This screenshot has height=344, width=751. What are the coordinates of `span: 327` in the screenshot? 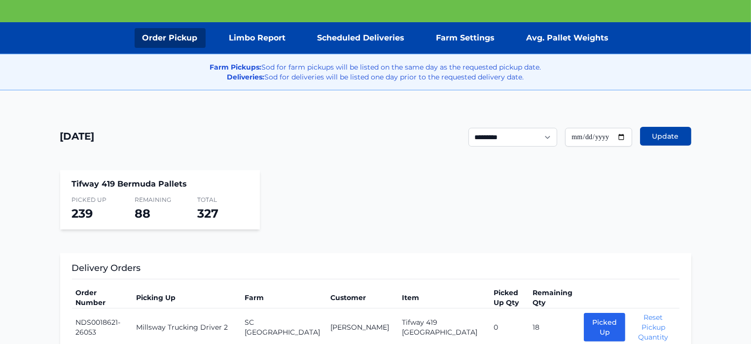 It's located at (208, 213).